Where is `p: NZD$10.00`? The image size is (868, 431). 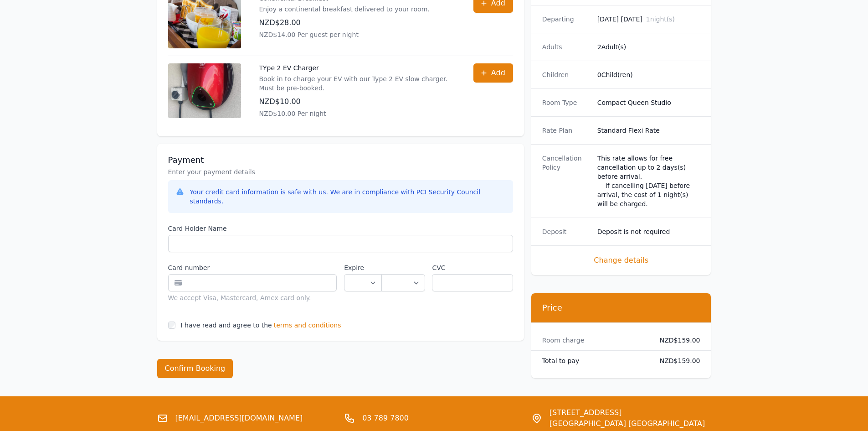
p: NZD$10.00 is located at coordinates (357, 102).